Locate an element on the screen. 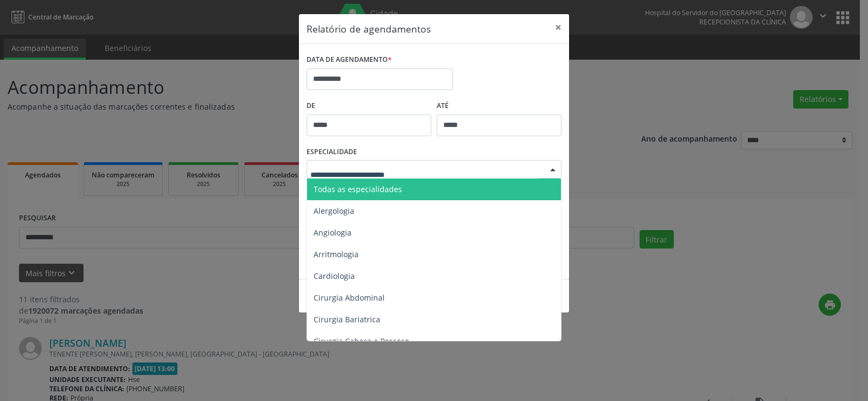 The width and height of the screenshot is (868, 401). h5: Relatório de agendamentos is located at coordinates (369, 29).